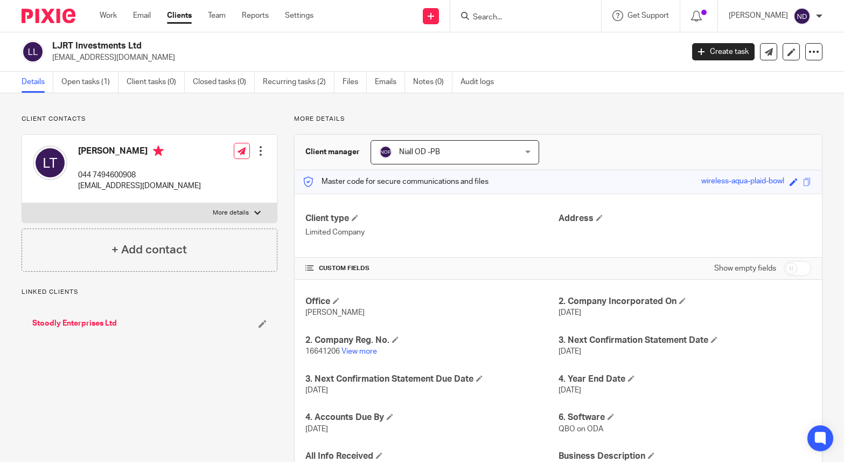 This screenshot has height=462, width=844. Describe the element at coordinates (520, 18) in the screenshot. I see `input: Search` at that location.